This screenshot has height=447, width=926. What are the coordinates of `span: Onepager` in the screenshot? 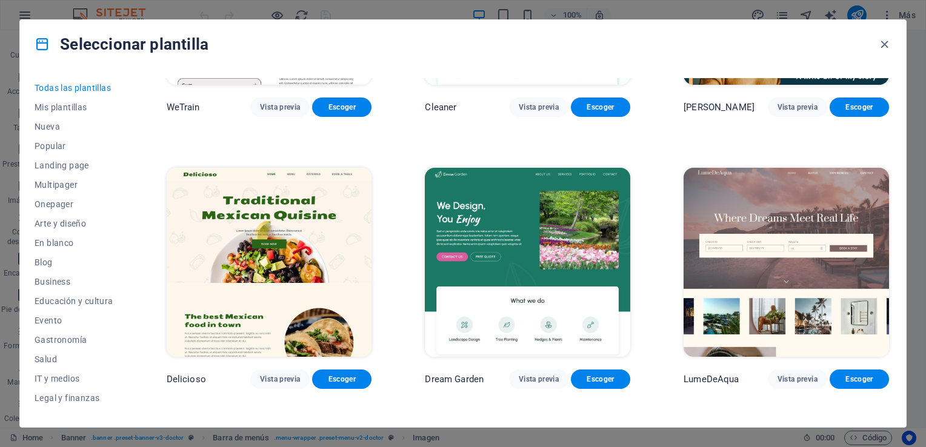 It's located at (74, 204).